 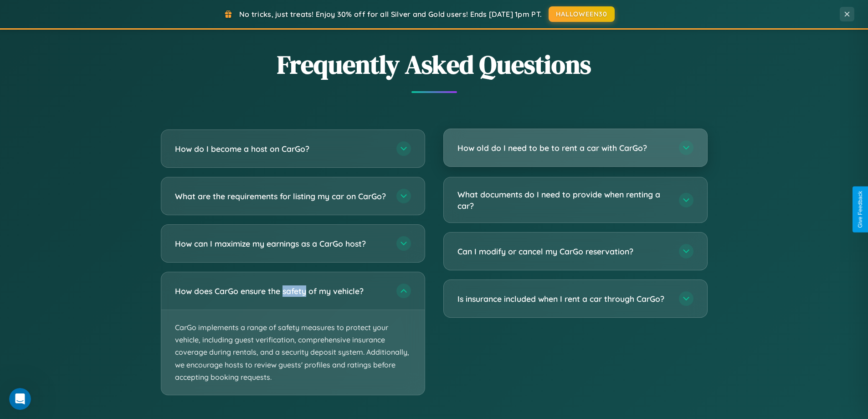 What do you see at coordinates (564, 252) in the screenshot?
I see `h3: Can I modify or cancel my CarGo reservation?` at bounding box center [564, 252].